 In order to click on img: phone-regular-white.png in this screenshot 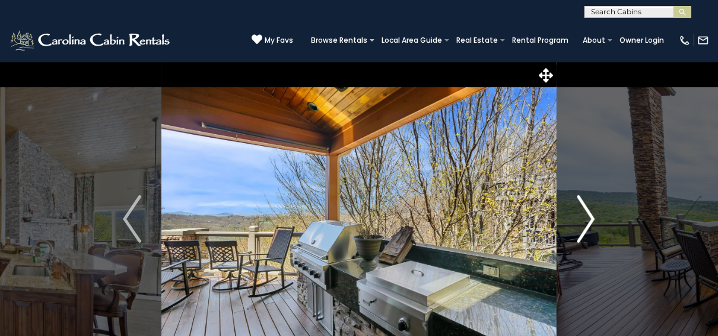, I will do `click(685, 40)`.